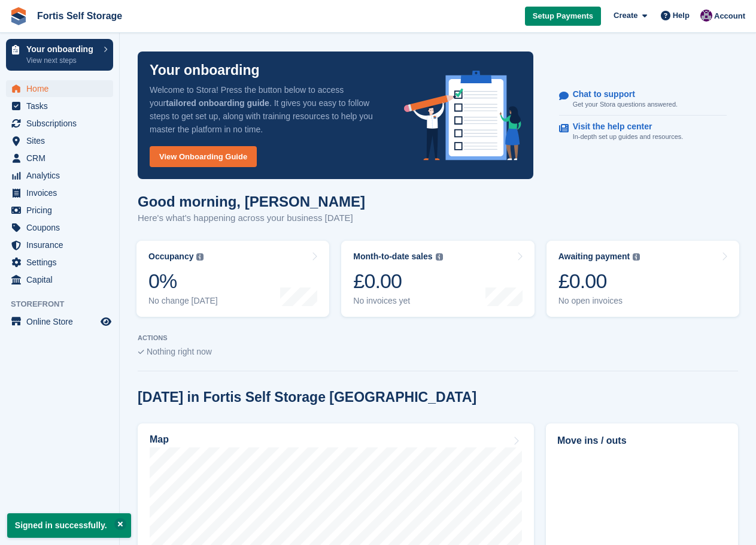 The image size is (756, 545). Describe the element at coordinates (625, 104) in the screenshot. I see `p: Get your Stora questions answered.` at that location.